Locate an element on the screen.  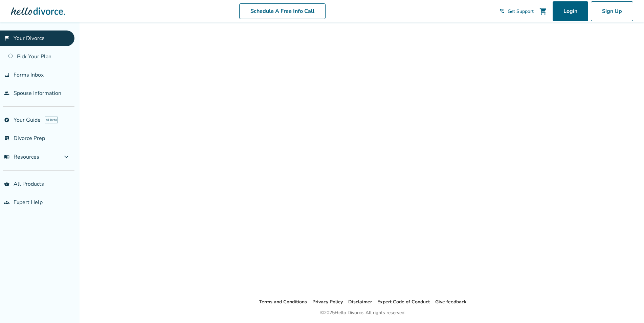
span: expand_more is located at coordinates (66, 157).